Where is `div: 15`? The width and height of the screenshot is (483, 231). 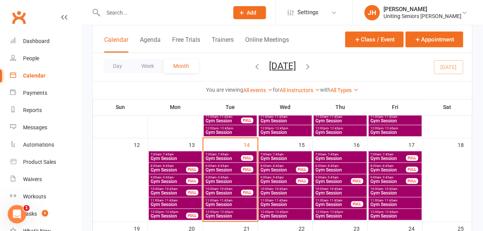 div: 15 is located at coordinates (305, 144).